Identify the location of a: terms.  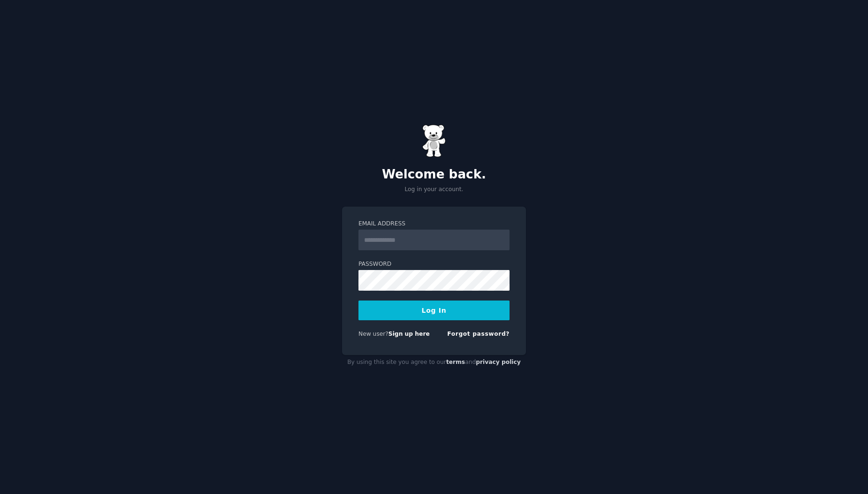
(456, 362).